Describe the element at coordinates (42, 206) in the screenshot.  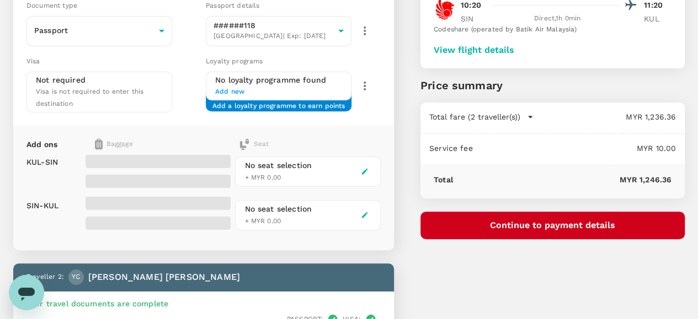
I see `p: SIN - KUL` at that location.